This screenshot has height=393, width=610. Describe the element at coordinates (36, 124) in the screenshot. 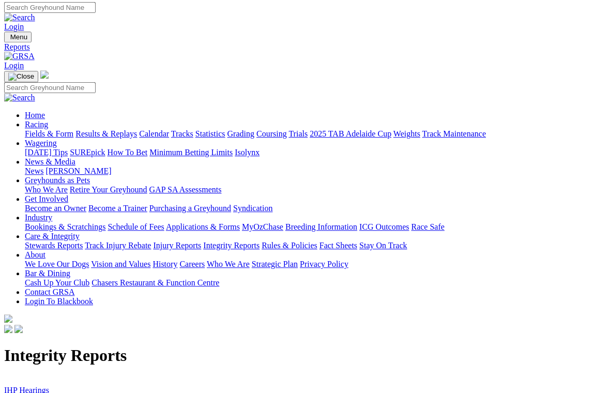

I see `a: Racing` at that location.